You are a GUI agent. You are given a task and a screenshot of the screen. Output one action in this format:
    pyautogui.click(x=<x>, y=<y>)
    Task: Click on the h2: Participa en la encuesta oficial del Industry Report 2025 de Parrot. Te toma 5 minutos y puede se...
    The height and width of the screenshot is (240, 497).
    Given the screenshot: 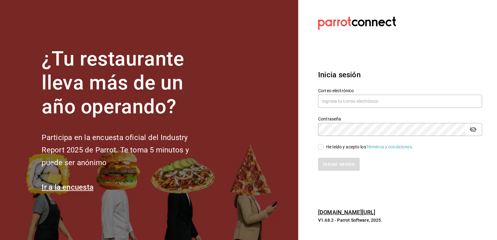 What is the action you would take?
    pyautogui.click(x=126, y=150)
    